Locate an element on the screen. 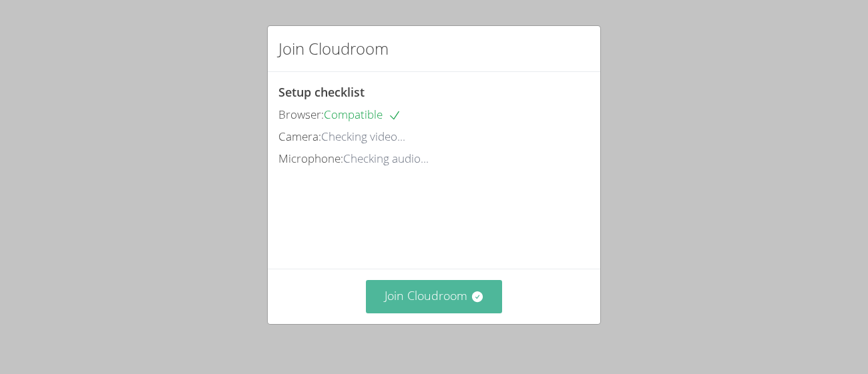  span: Camera: is located at coordinates (300, 136).